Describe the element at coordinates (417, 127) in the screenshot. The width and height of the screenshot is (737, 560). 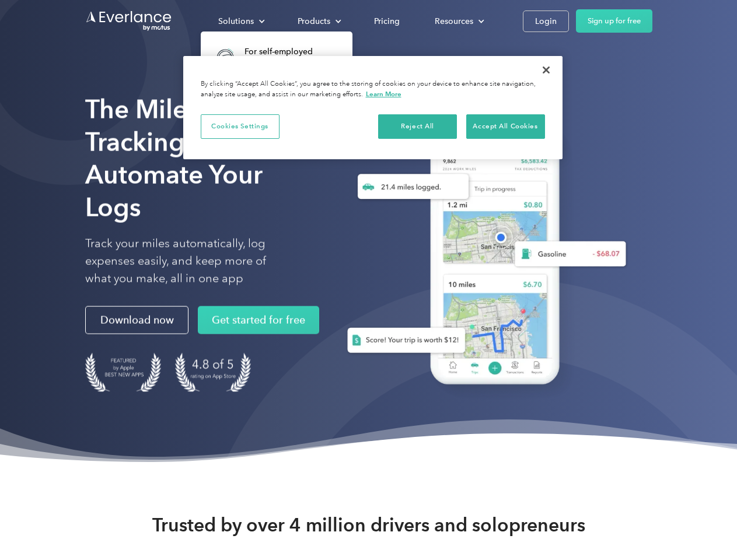
I see `button: Reject All` at that location.